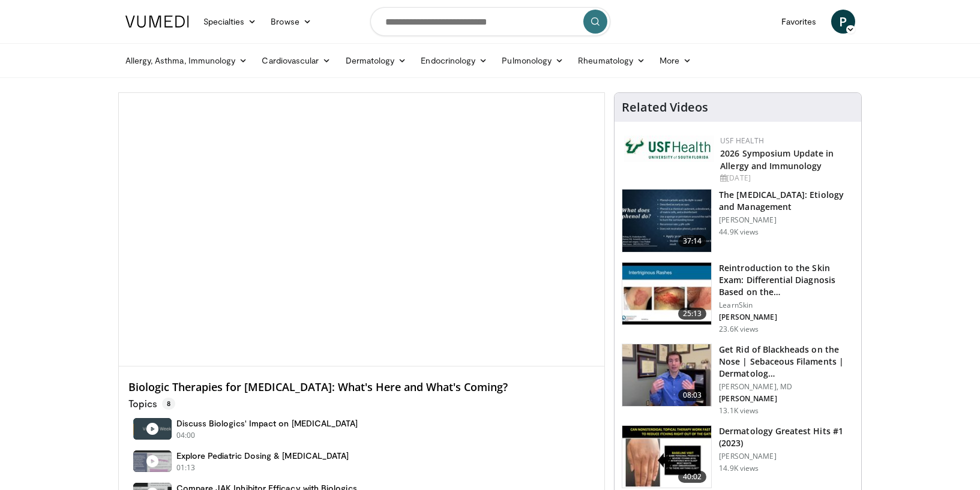 This screenshot has height=490, width=980. Describe the element at coordinates (169, 404) in the screenshot. I see `span: 8` at that location.